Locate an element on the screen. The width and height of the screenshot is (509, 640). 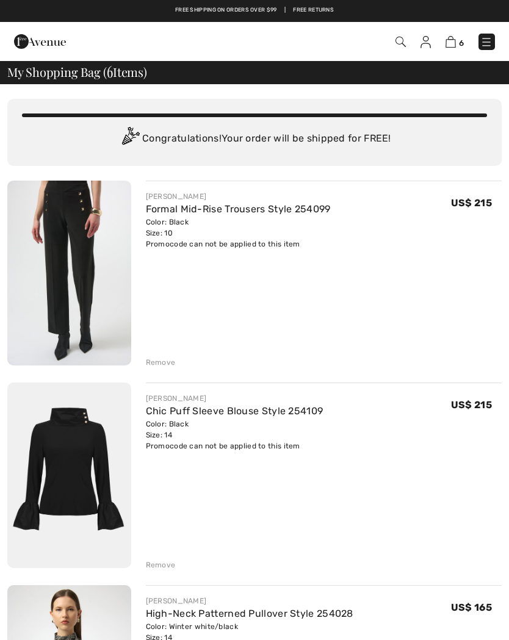
img: Shopping Bag is located at coordinates (450, 41).